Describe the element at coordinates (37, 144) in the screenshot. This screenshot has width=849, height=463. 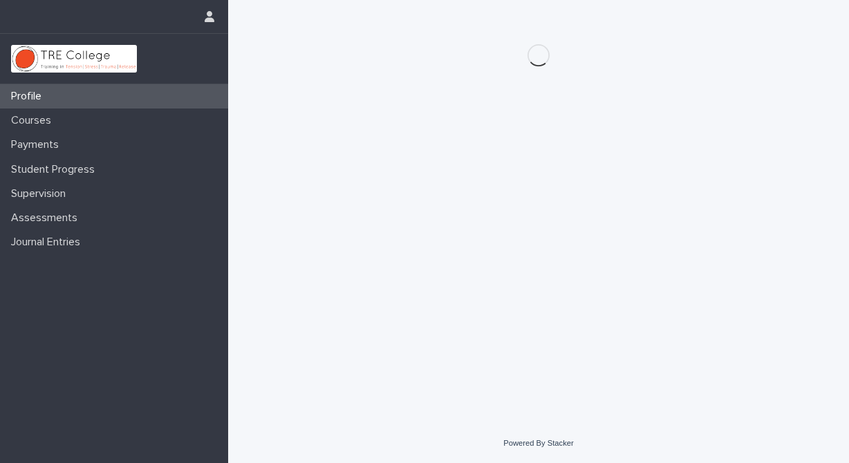
I see `p: Payments` at that location.